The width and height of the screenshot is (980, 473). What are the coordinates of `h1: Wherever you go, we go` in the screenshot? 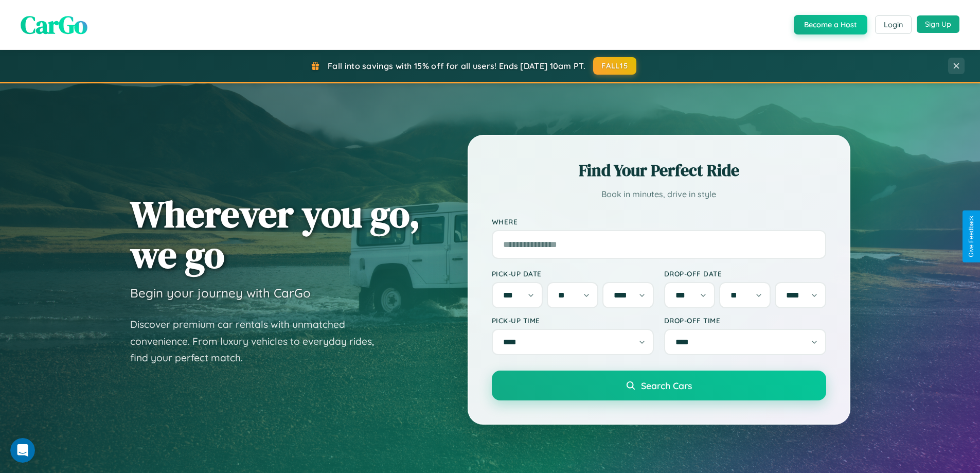 It's located at (275, 234).